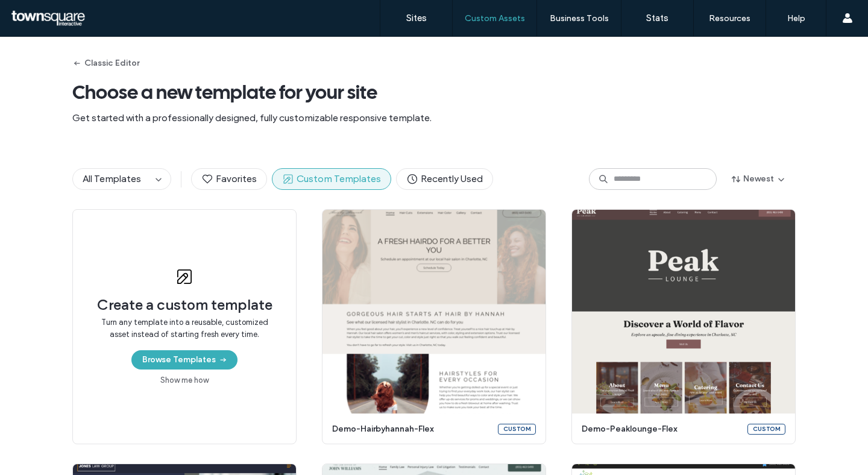 The image size is (868, 475). What do you see at coordinates (184, 380) in the screenshot?
I see `a: Show me how` at bounding box center [184, 380].